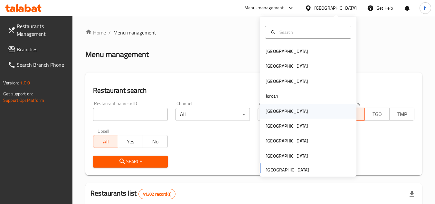  I want to click on button: TMP, so click(402, 114).